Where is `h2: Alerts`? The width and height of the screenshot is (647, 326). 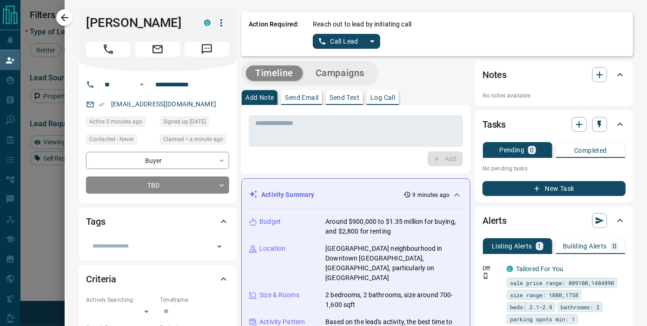 h2: Alerts is located at coordinates (495, 221).